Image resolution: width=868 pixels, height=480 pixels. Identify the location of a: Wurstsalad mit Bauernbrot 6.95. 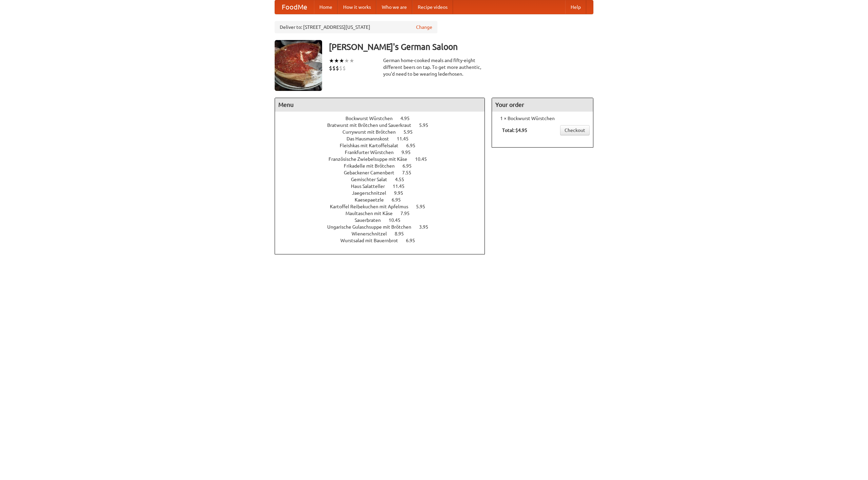
(384, 240).